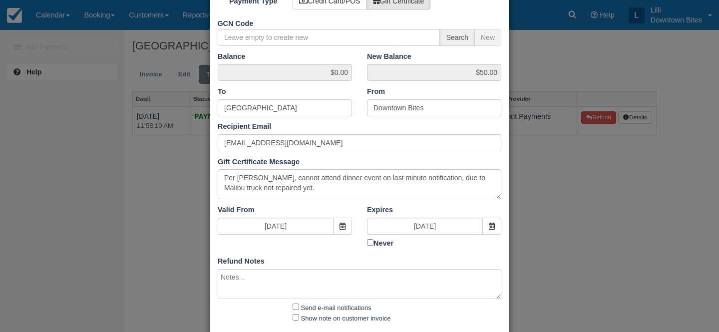 Image resolution: width=719 pixels, height=332 pixels. What do you see at coordinates (244, 126) in the screenshot?
I see `label: Recipient Email` at bounding box center [244, 126].